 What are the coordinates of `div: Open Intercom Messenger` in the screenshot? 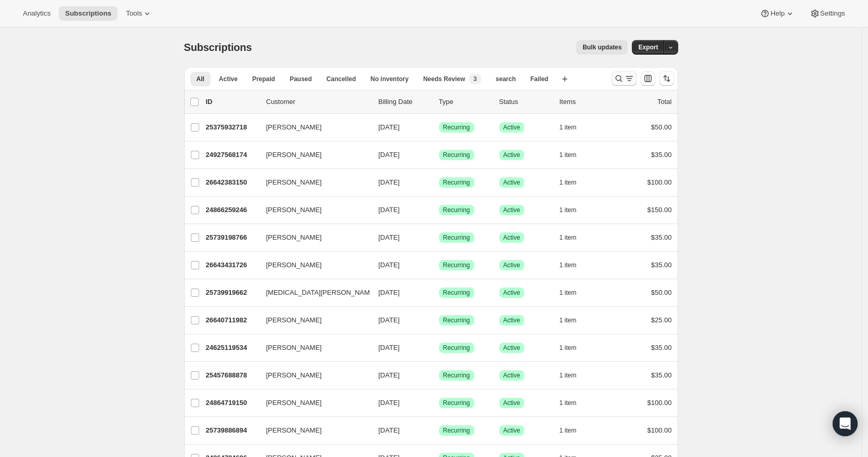 It's located at (845, 423).